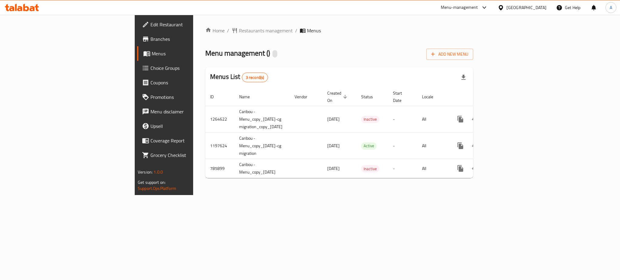  Describe the element at coordinates (360, 133) in the screenshot. I see `table: enhanced table` at that location.